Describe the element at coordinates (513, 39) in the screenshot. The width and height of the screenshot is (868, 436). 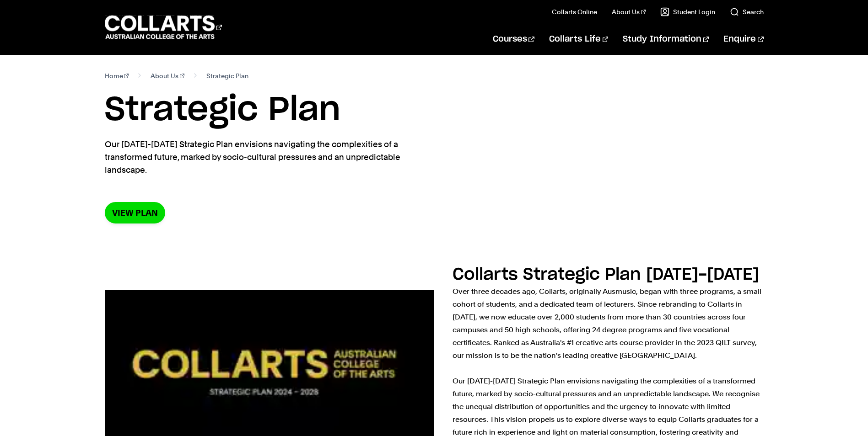
I see `a: Courses` at that location.